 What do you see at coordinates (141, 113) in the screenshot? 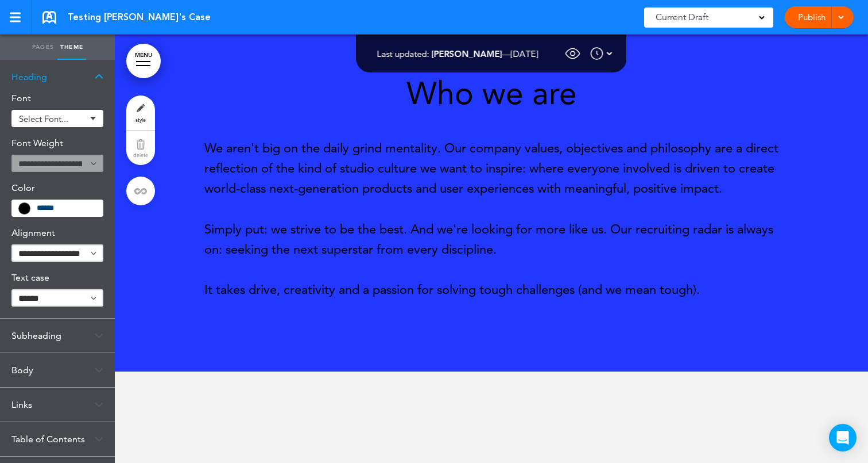
I see `a: style` at bounding box center [141, 113].